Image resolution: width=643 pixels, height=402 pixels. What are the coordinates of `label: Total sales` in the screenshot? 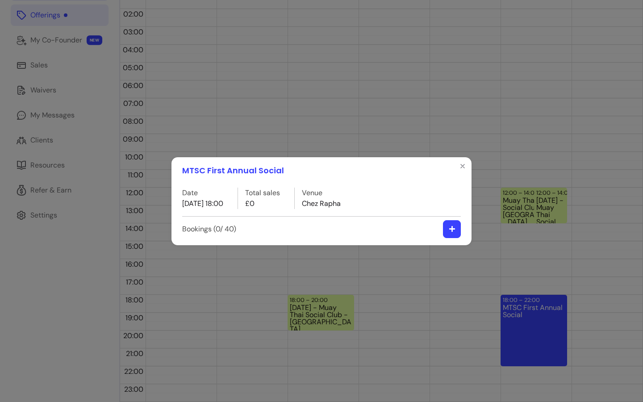 It's located at (262, 193).